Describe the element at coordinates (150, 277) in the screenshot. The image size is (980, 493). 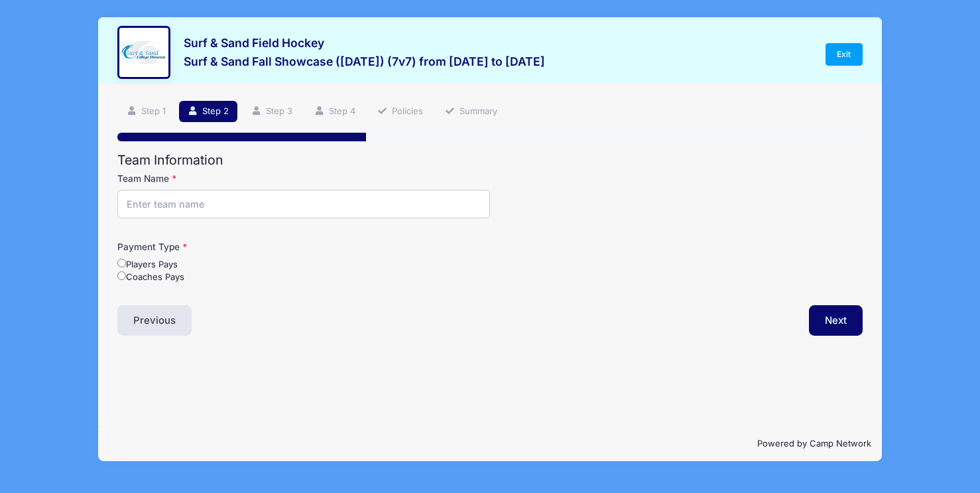
I see `label: Coaches Pays` at that location.